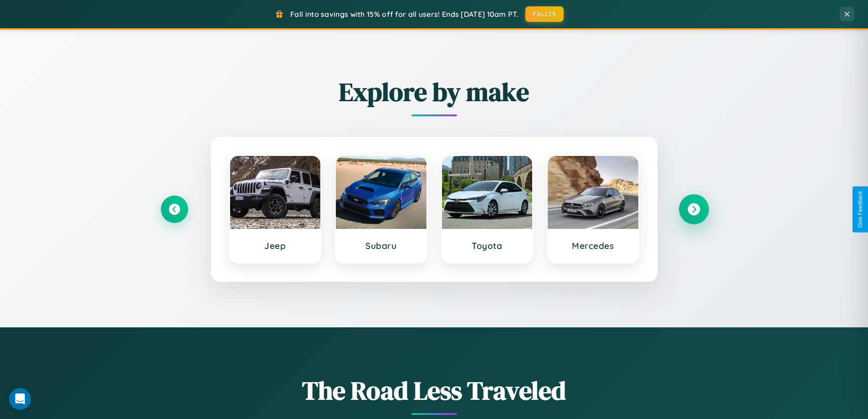 Image resolution: width=868 pixels, height=419 pixels. What do you see at coordinates (435, 92) in the screenshot?
I see `h2: Explore by make` at bounding box center [435, 92].